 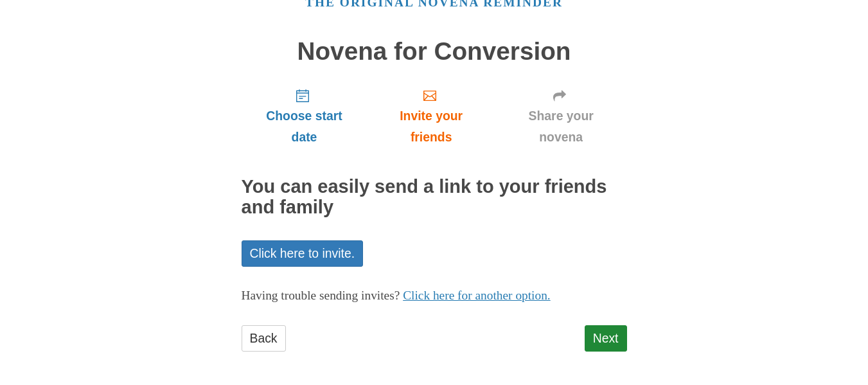 What do you see at coordinates (304, 116) in the screenshot?
I see `a: Choose start date` at bounding box center [304, 116].